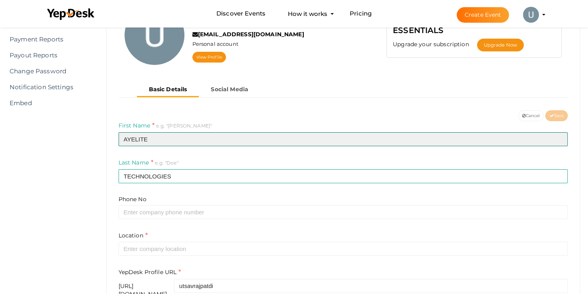 This screenshot has width=588, height=294. Describe the element at coordinates (136, 163) in the screenshot. I see `label: Last Name` at that location.